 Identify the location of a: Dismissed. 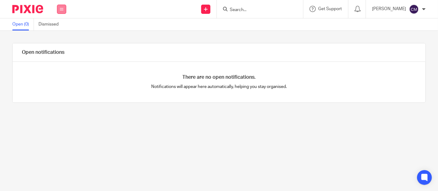
(51, 24).